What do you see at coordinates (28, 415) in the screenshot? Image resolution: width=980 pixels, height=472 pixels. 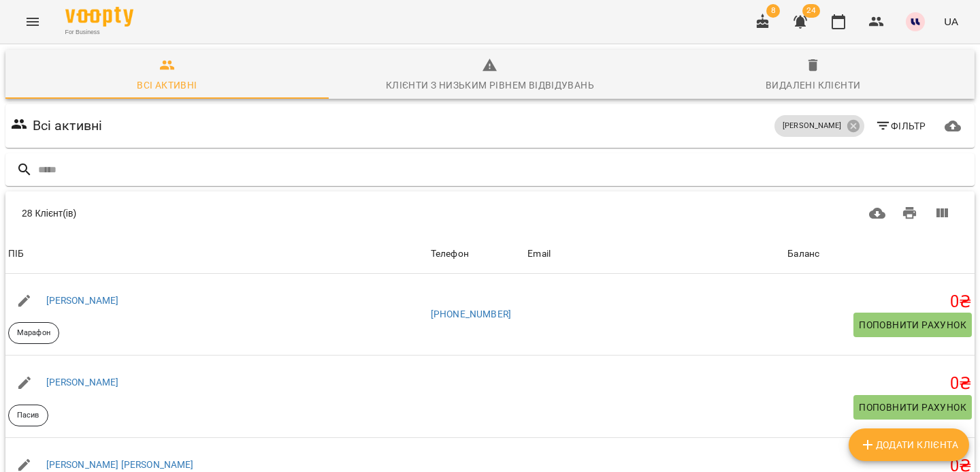 I see `p: Пасив` at bounding box center [28, 415].